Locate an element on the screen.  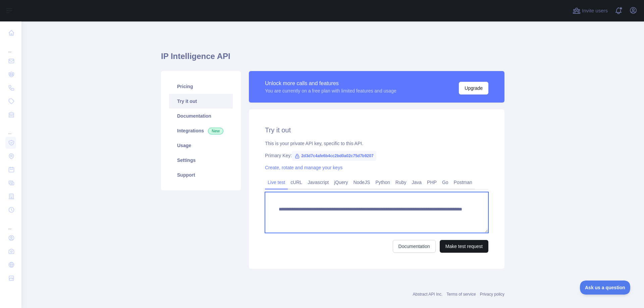
button: Invite users is located at coordinates (590, 11).